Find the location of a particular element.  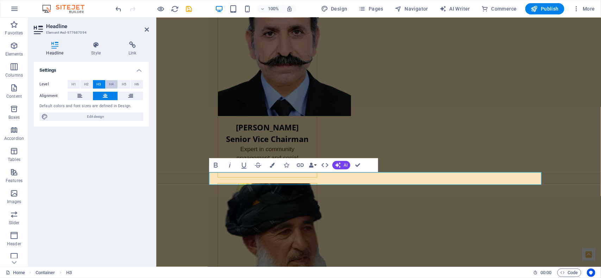

span: H1 is located at coordinates (74, 84).